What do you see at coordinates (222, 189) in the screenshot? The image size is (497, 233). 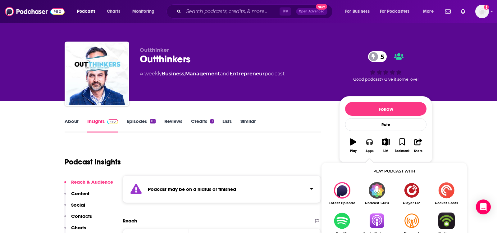 I see `section: Click to expand status details` at bounding box center [222, 189].